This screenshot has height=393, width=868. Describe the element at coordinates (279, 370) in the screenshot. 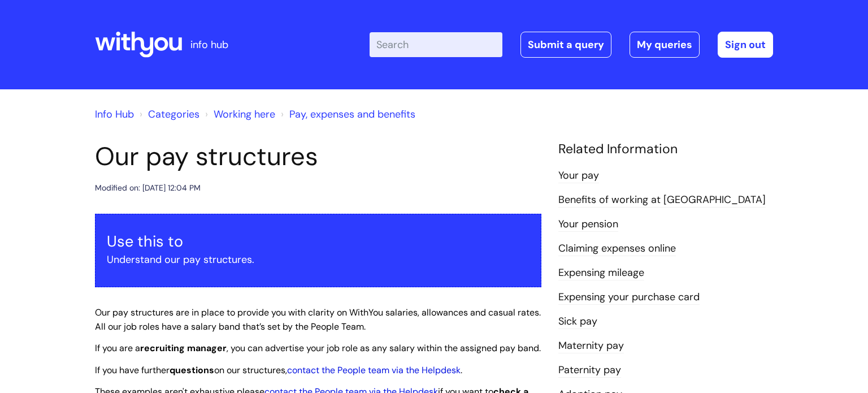

I see `span: If you have further on our structures, .` at that location.